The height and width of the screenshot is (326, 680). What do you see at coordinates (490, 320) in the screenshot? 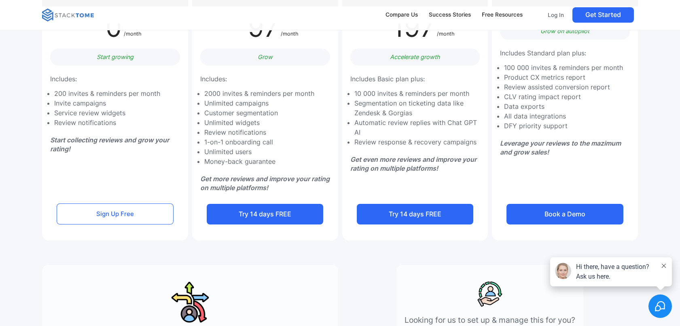
I see `p: Looking for us to set up & manage this for you?` at bounding box center [490, 320].